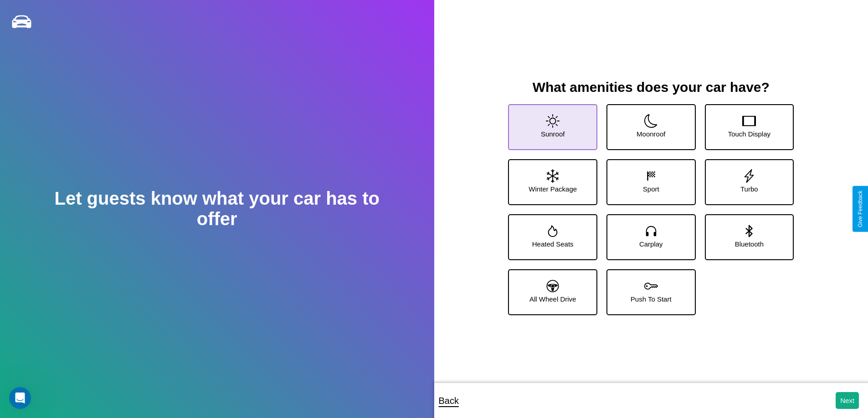 The height and width of the screenshot is (418, 868). I want to click on p: Sunroof, so click(553, 134).